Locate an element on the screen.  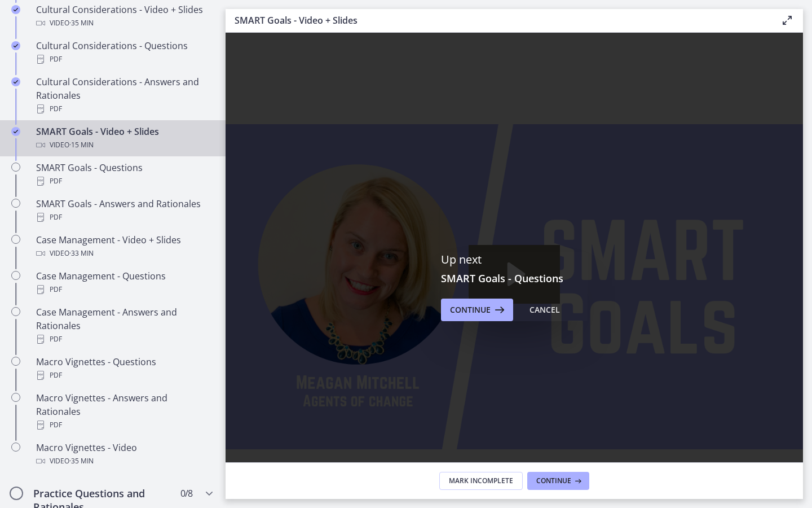
h3: SMART Goals - Questions is located at coordinates (515, 278).